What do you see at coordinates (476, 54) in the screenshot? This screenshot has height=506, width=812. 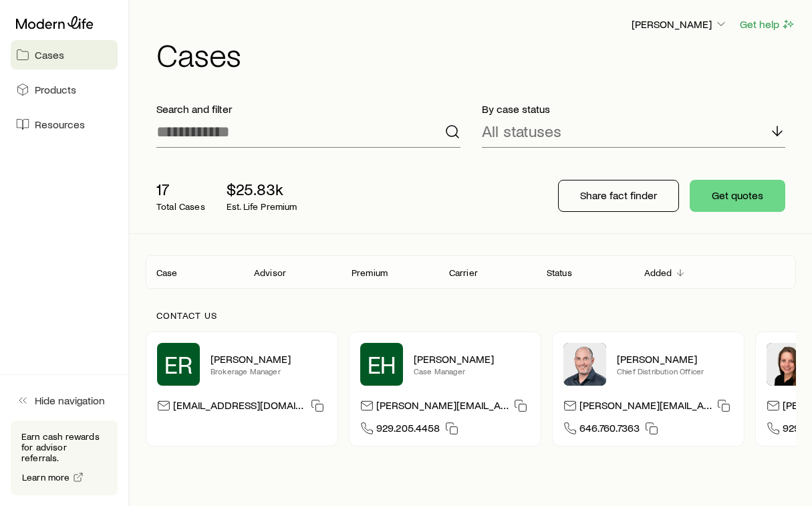 I see `h1: Cases` at bounding box center [476, 54].